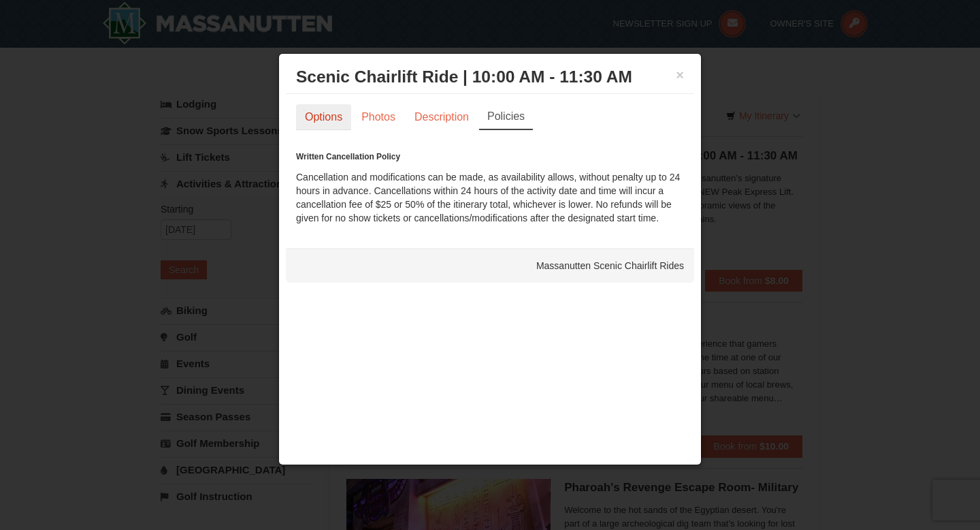 This screenshot has height=530, width=980. What do you see at coordinates (324, 117) in the screenshot?
I see `a: Options` at bounding box center [324, 117].